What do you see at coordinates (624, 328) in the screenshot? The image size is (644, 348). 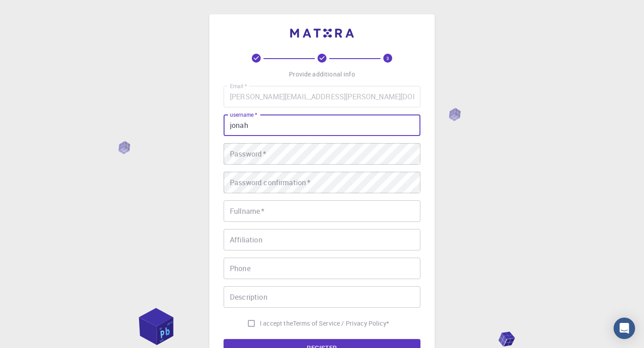 I see `div: Open Intercom Messenger` at bounding box center [624, 328].